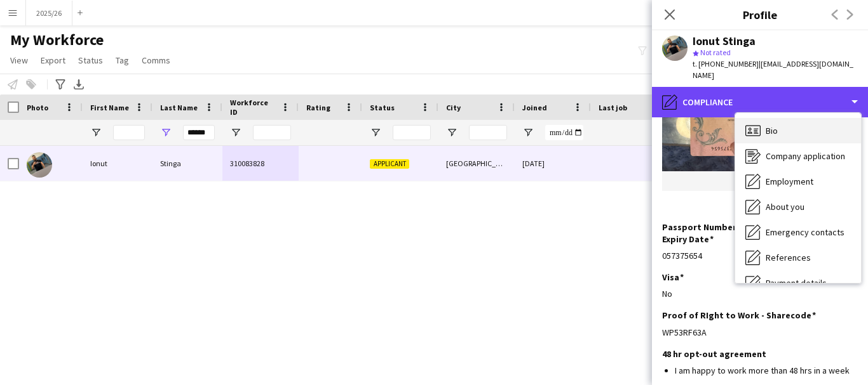  What do you see at coordinates (796, 283) in the screenshot?
I see `span: Payment details` at bounding box center [796, 283].